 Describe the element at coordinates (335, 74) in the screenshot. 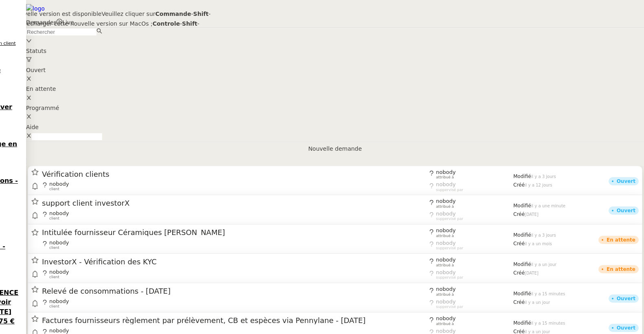

I see `nz-select-item: Ouvert` at that location.